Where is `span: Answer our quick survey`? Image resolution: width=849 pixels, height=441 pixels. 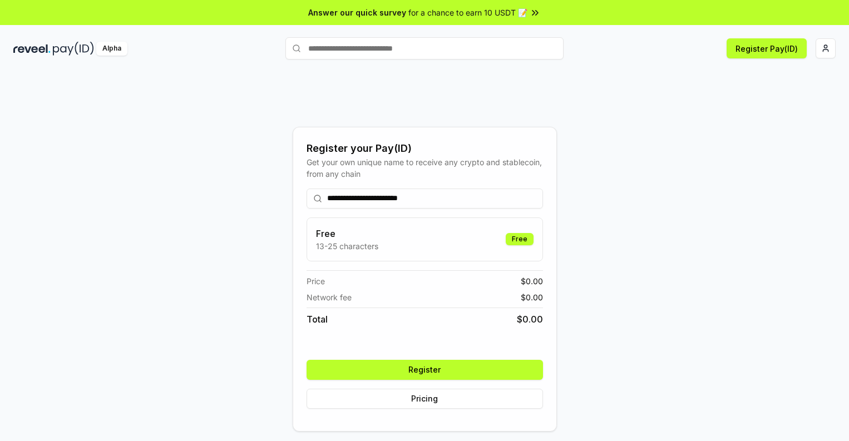
span: Answer our quick survey is located at coordinates (357, 12).